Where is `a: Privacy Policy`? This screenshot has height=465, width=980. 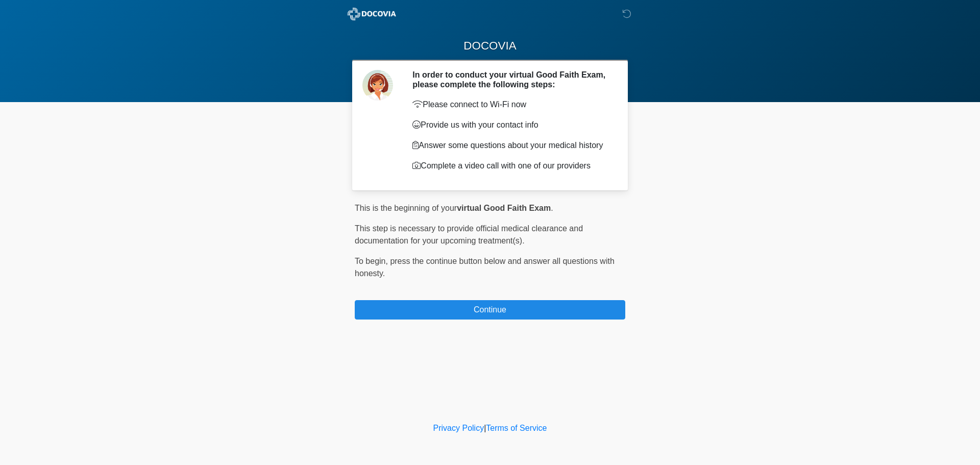 a: Privacy Policy is located at coordinates (459, 428).